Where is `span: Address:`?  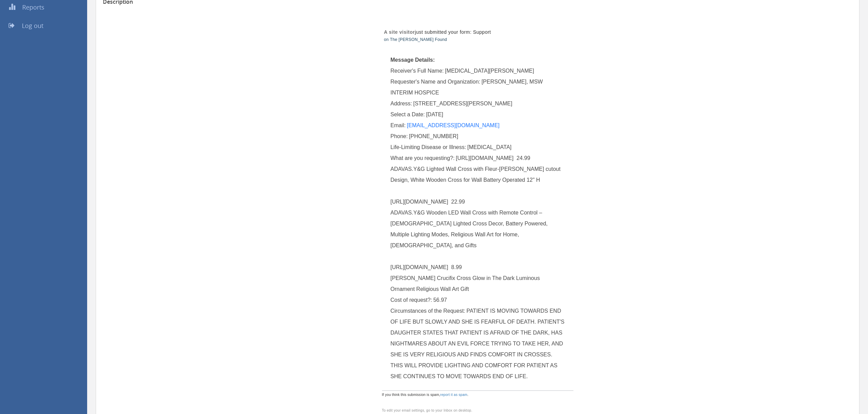
span: Address: is located at coordinates (401, 104).